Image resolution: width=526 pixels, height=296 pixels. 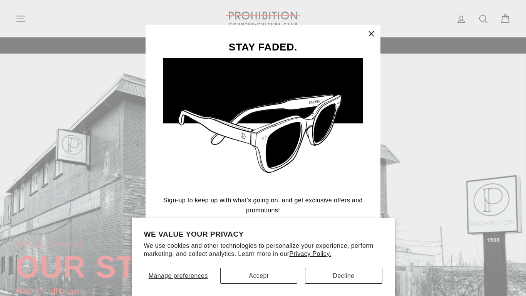 What do you see at coordinates (259, 275) in the screenshot?
I see `button: Accept` at bounding box center [259, 275].